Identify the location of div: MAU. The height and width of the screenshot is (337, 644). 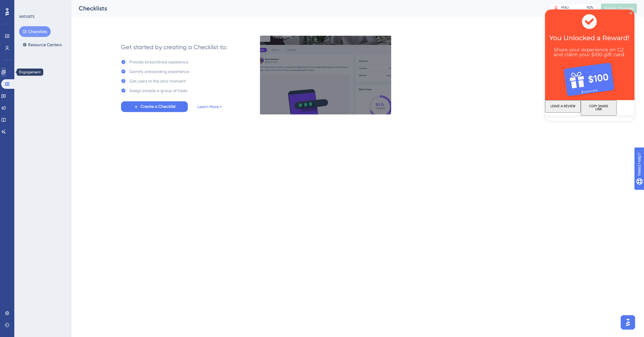
(565, 8).